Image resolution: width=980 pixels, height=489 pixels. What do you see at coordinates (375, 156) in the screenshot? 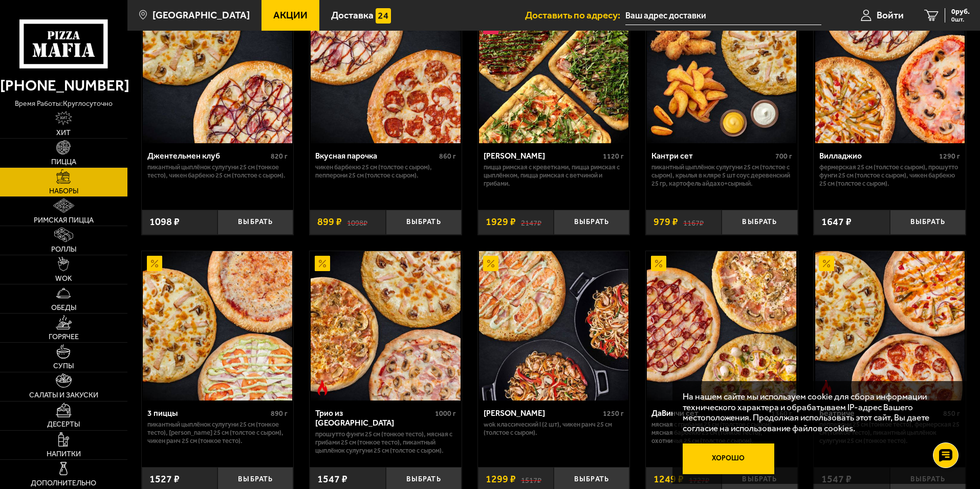
I see `div: Вкусная парочка` at bounding box center [375, 156].